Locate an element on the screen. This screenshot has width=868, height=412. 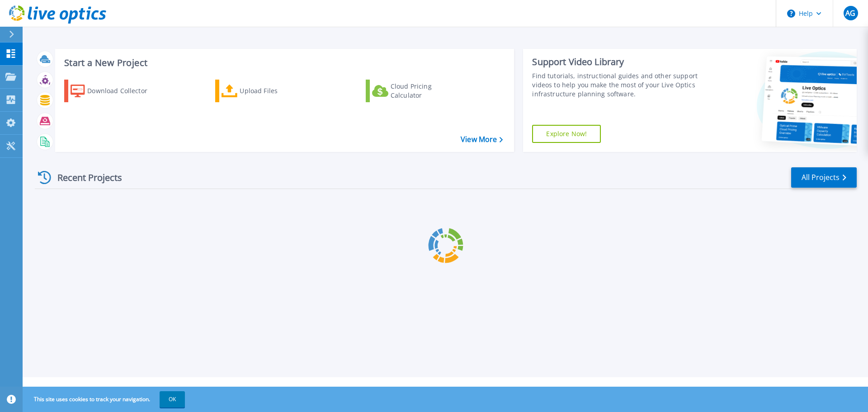
a: Download Collector is located at coordinates (114, 91).